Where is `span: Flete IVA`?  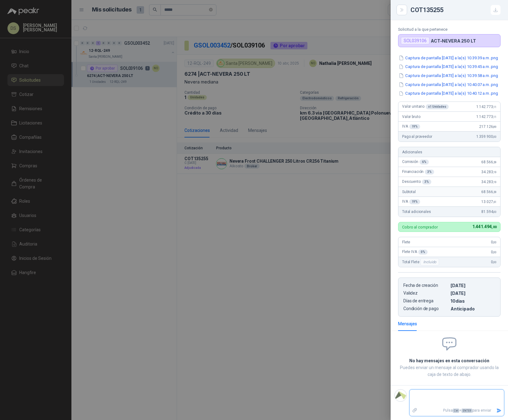
span: Flete IVA is located at coordinates (415, 252).